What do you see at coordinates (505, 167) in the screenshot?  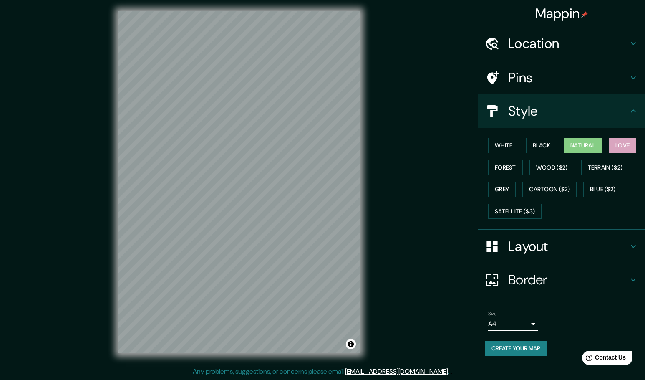 I see `button: Forest` at bounding box center [505, 167].